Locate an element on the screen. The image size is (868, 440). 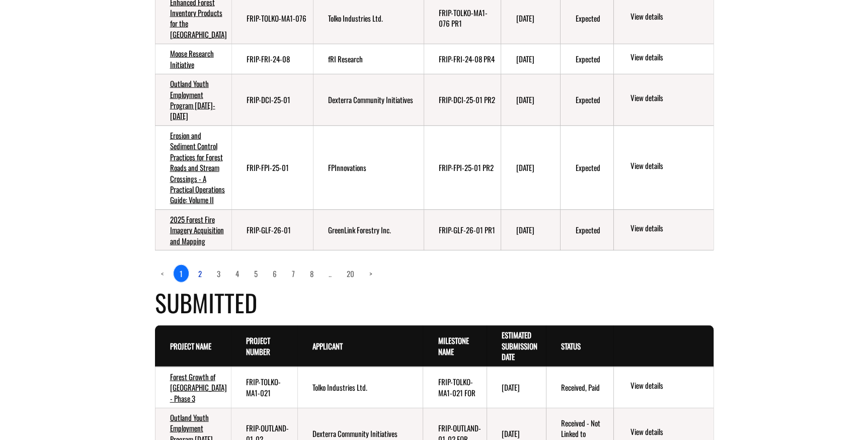
td: FRIP-FRI-24-08 is located at coordinates (271, 59).